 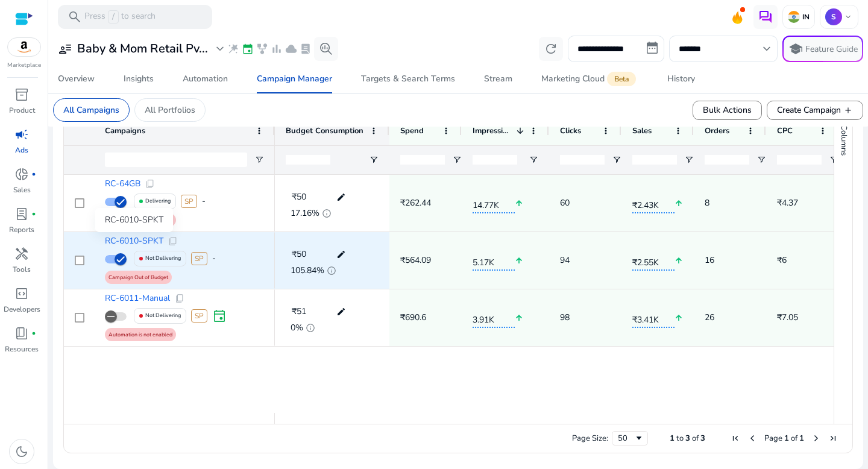 What do you see at coordinates (299, 311) in the screenshot?
I see `span: ₹51` at bounding box center [299, 311].